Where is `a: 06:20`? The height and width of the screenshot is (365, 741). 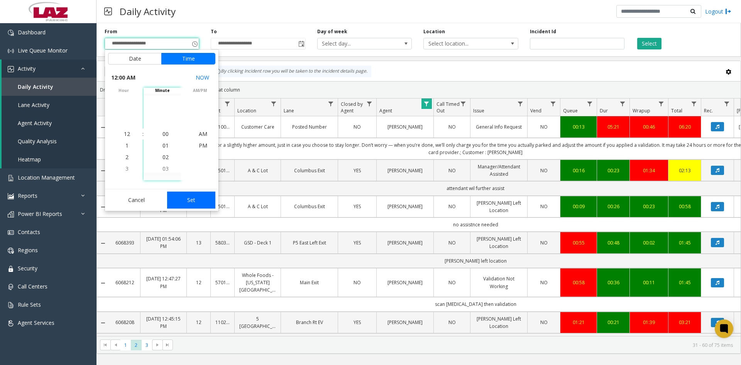 a: 06:20 is located at coordinates (685, 127).